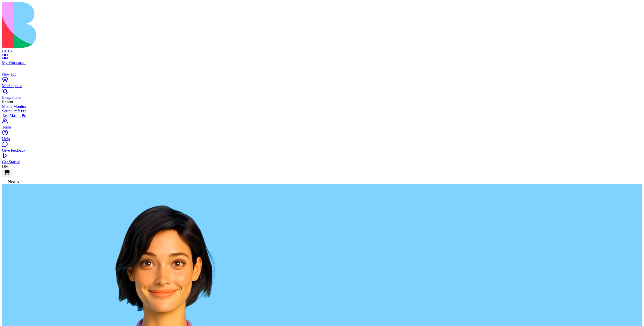  Describe the element at coordinates (322, 139) in the screenshot. I see `div: Help` at that location.